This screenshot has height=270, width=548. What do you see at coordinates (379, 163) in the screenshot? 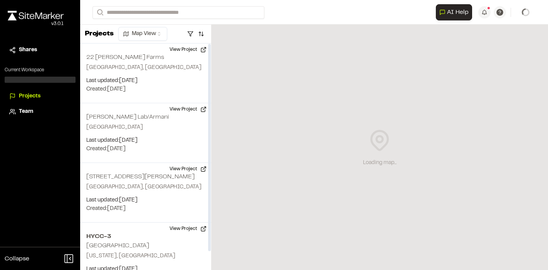
I see `div: Loading map...` at bounding box center [379, 163].